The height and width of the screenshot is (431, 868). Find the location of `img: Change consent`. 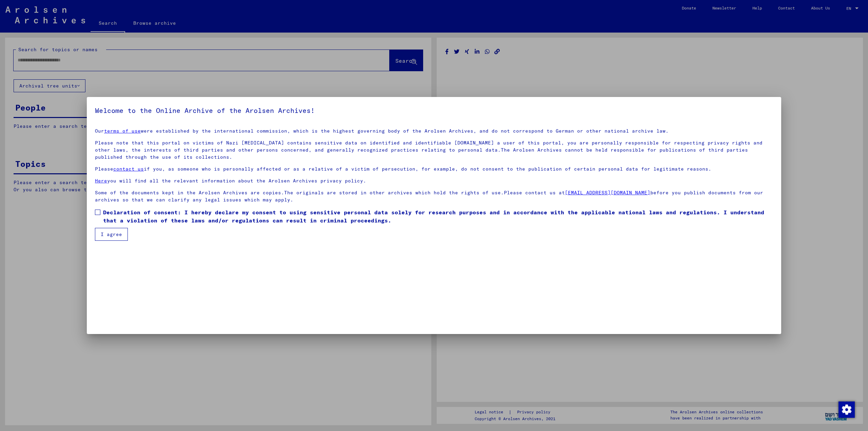

img: Change consent is located at coordinates (846, 409).